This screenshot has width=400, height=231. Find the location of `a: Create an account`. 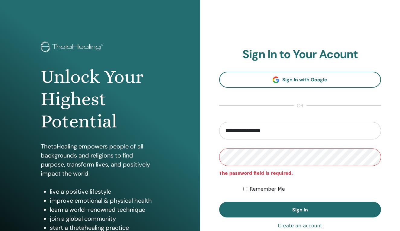

a: Create an account is located at coordinates (300, 226).